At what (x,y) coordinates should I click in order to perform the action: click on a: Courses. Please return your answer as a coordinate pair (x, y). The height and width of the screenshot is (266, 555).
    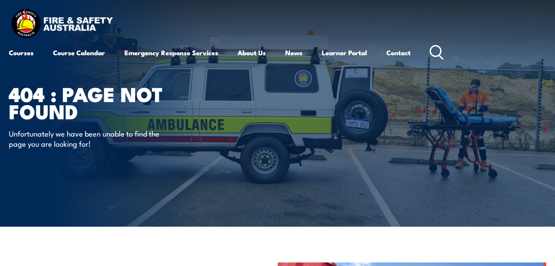
    Looking at the image, I should click on (21, 53).